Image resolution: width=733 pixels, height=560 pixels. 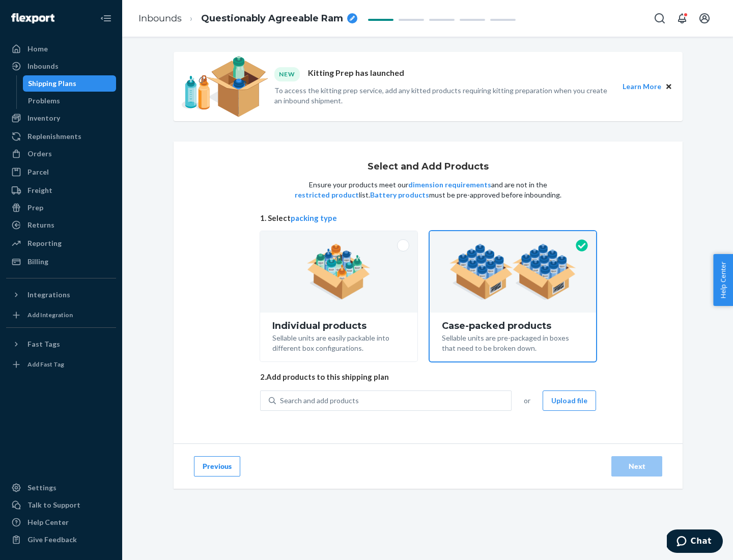 I want to click on div: Freight, so click(x=39, y=190).